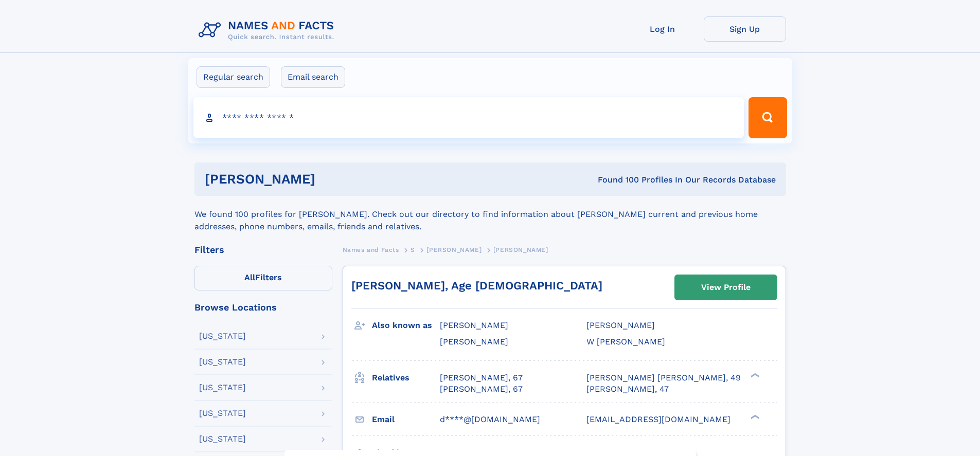 The image size is (980, 456). I want to click on div: Filters, so click(263, 250).